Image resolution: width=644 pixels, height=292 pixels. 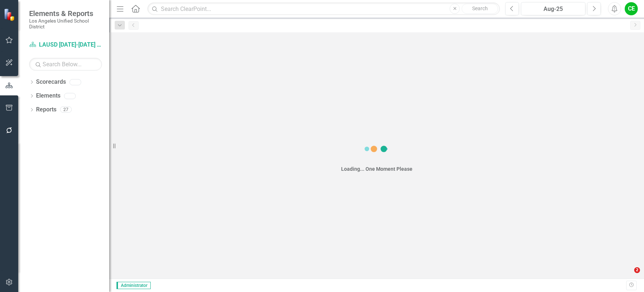 I want to click on a: Scorecards, so click(x=51, y=82).